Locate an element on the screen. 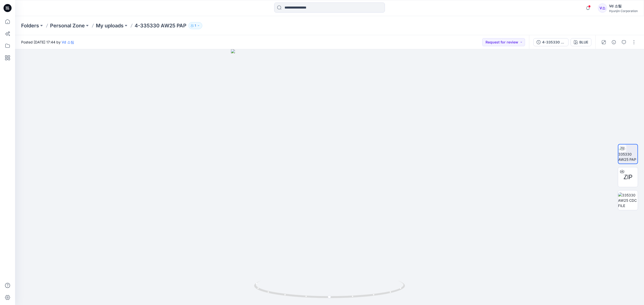 This screenshot has width=644, height=305. a: Folders is located at coordinates (30, 26).